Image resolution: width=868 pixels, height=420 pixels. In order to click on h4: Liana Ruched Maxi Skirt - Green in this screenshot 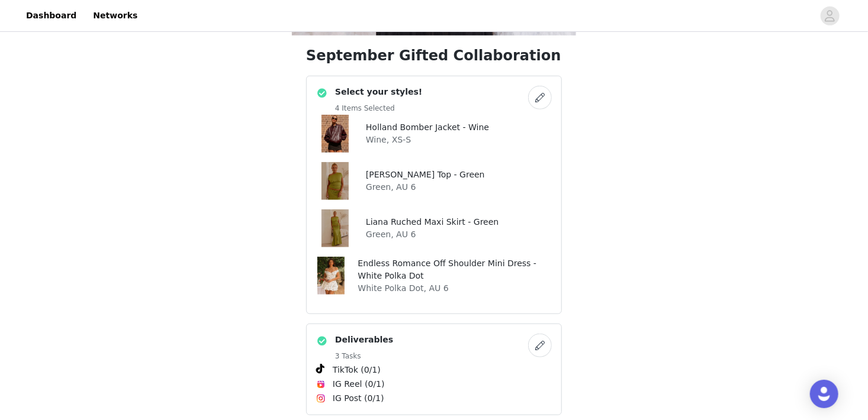, I will do `click(432, 222)`.